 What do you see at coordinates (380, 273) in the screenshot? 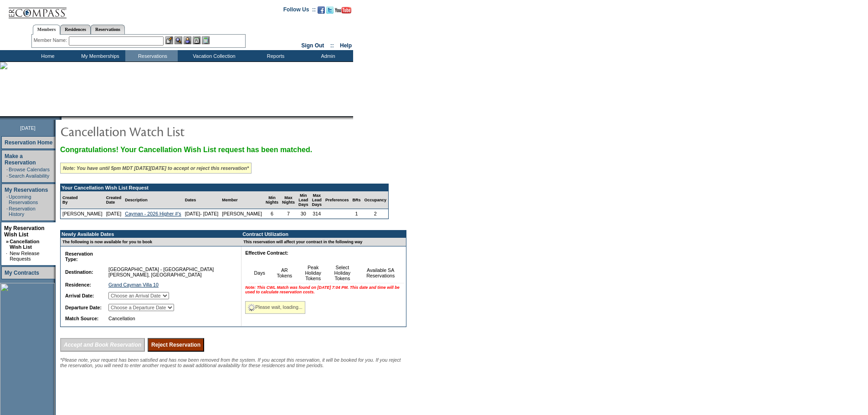
I see `td: Available SA Reservations` at bounding box center [380, 273].